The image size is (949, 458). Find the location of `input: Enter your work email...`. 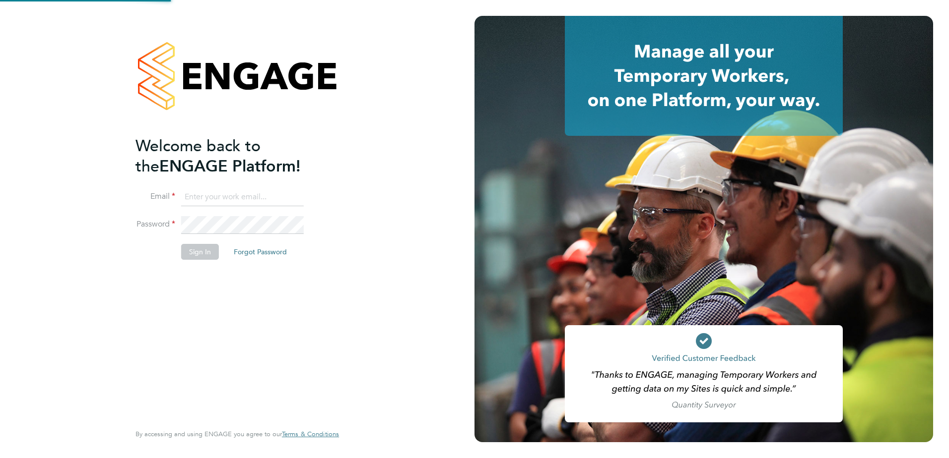

input: Enter your work email... is located at coordinates (242, 197).